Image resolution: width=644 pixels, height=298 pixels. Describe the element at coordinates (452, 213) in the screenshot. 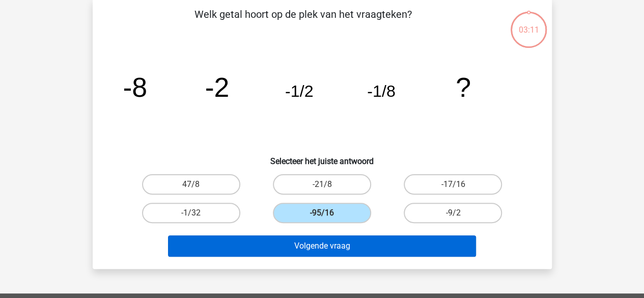

I see `label: -9/2` at that location.